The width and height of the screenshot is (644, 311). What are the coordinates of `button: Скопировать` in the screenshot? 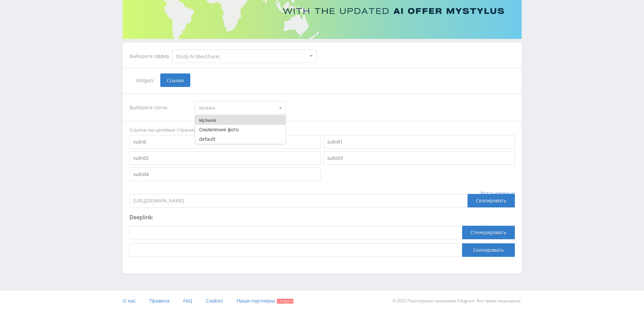 It's located at (488, 250).